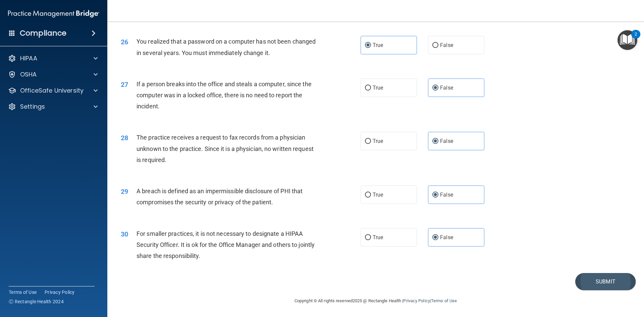  I want to click on p: HIPAA, so click(28, 58).